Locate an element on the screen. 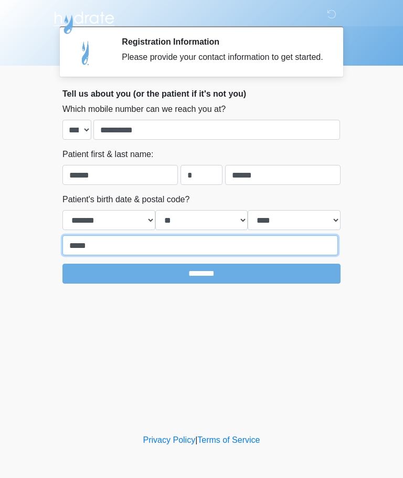  div: Please provide your contact information to get started. is located at coordinates (223, 57).